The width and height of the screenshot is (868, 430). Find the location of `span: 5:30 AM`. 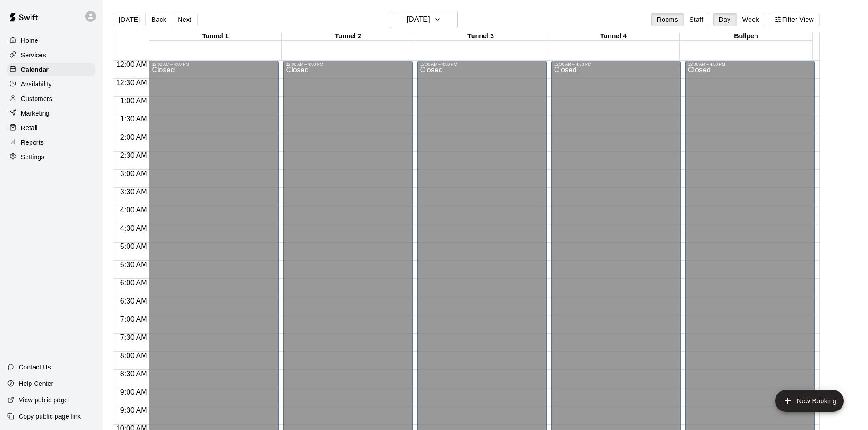

span: 5:30 AM is located at coordinates (133, 265).